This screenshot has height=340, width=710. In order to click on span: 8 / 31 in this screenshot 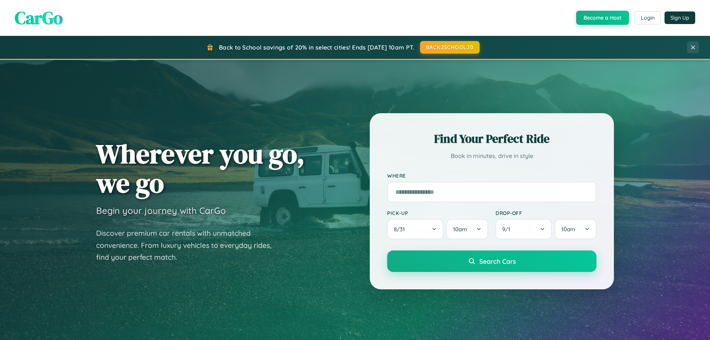, I will do `click(401, 229)`.